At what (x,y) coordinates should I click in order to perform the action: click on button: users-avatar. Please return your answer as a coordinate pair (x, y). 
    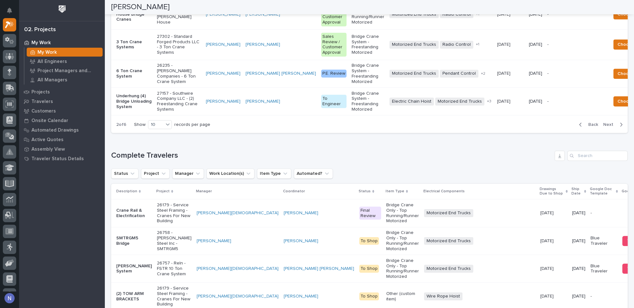
    Looking at the image, I should click on (10, 298).